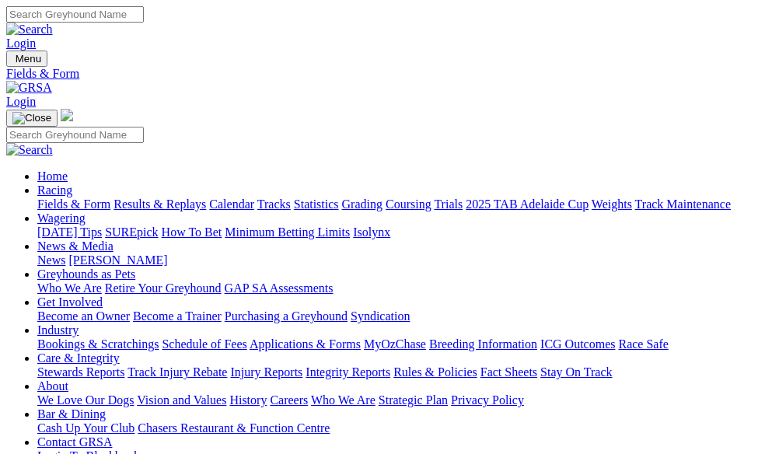  I want to click on a: News & Media, so click(75, 246).